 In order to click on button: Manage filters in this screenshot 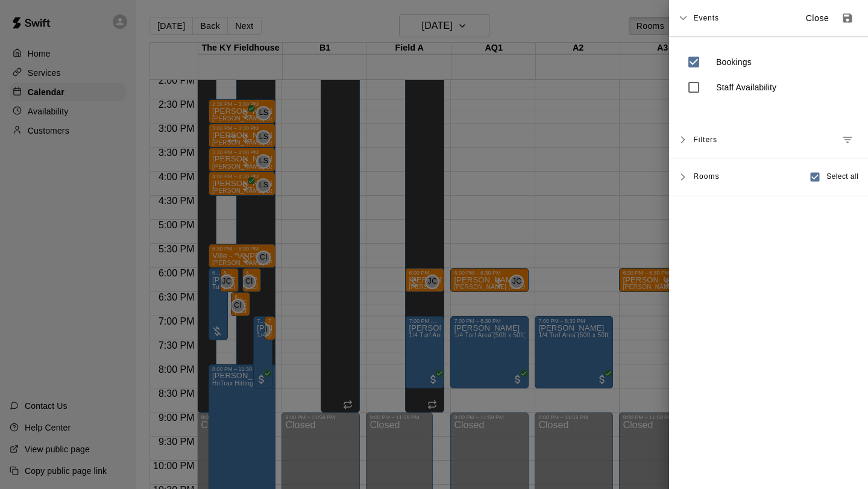, I will do `click(848, 140)`.